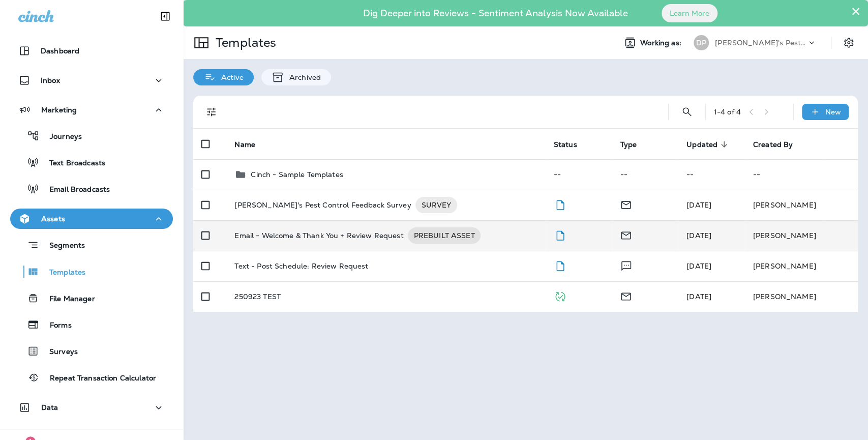  What do you see at coordinates (296, 174) in the screenshot?
I see `p: Cinch - Sample Templates` at bounding box center [296, 174].